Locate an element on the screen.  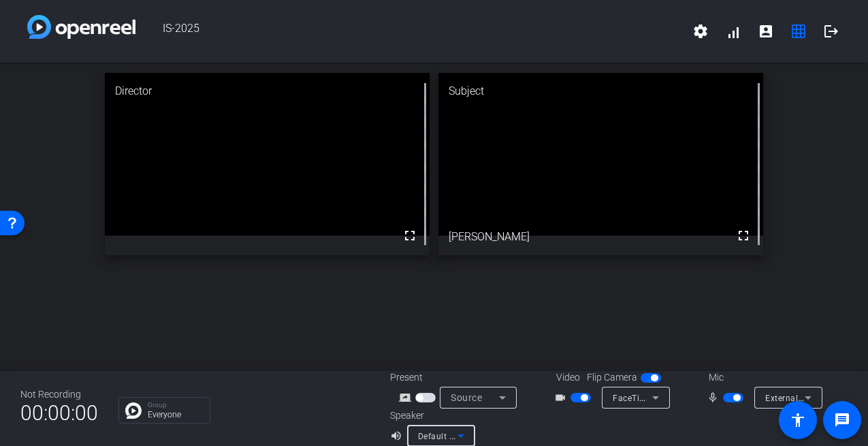
mat-icon: logout is located at coordinates (831, 31).